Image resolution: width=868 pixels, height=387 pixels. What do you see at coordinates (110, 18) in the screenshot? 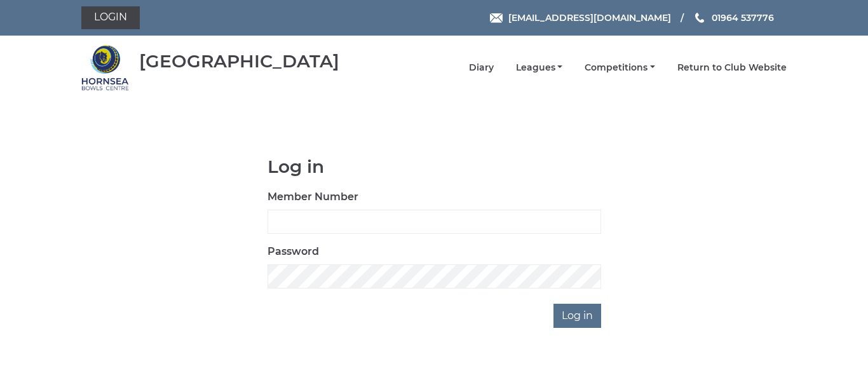
I see `a: Login` at bounding box center [110, 18].